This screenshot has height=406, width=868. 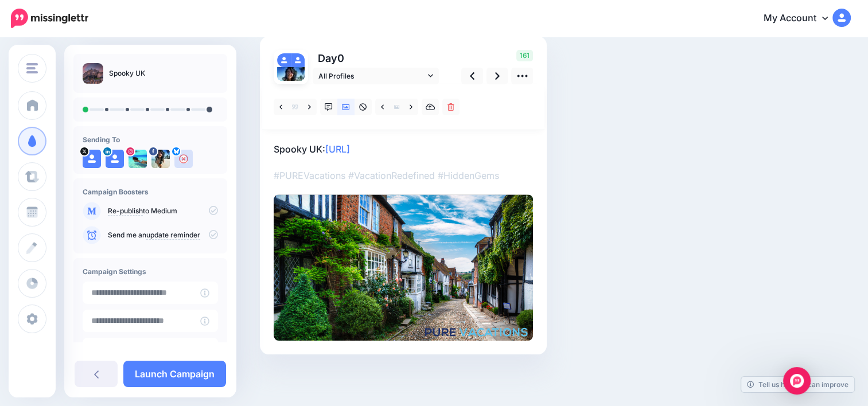 I want to click on a: update reminder, so click(x=173, y=235).